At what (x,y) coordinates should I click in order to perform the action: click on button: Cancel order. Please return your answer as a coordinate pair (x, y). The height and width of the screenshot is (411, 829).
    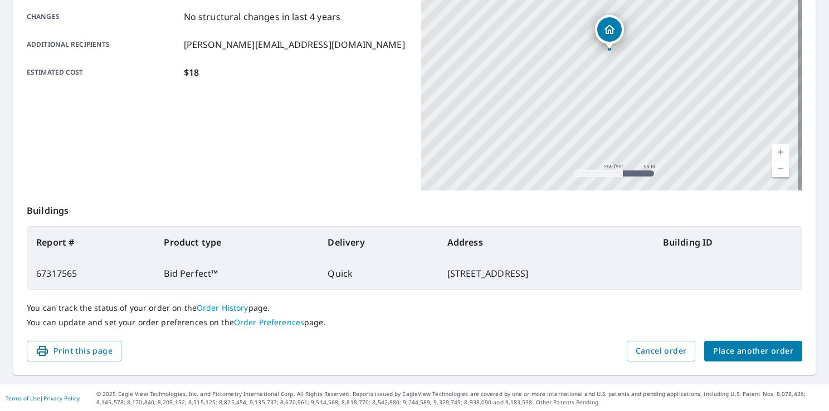
    Looking at the image, I should click on (661, 351).